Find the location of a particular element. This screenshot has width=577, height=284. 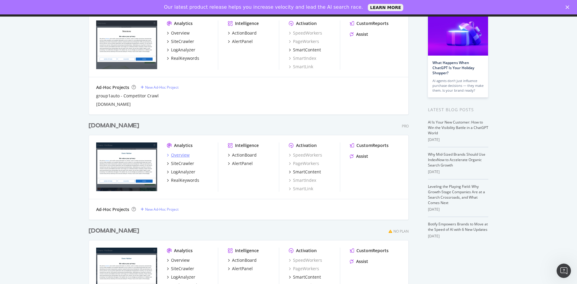

img: What Happens When ChatGPT Is Your Holiday Shopper? is located at coordinates (458, 32).